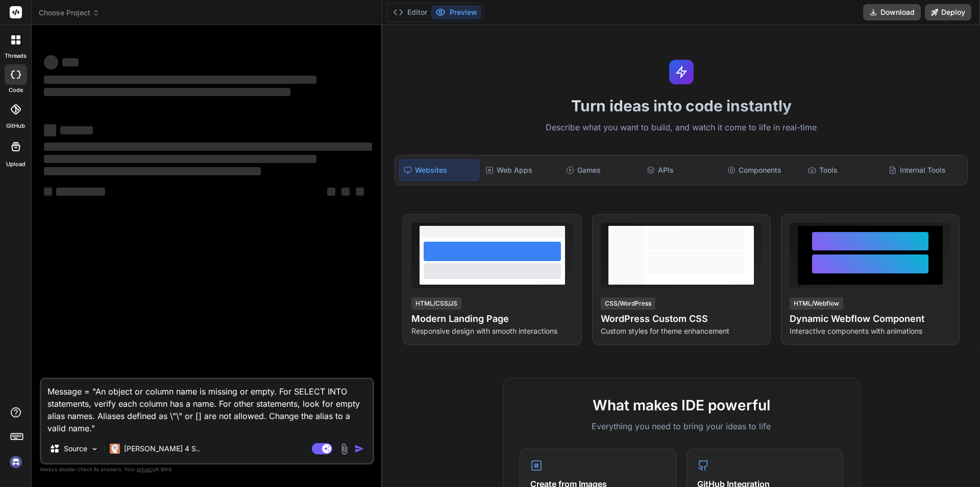  Describe the element at coordinates (493, 319) in the screenshot. I see `h4: Modern Landing Page` at that location.